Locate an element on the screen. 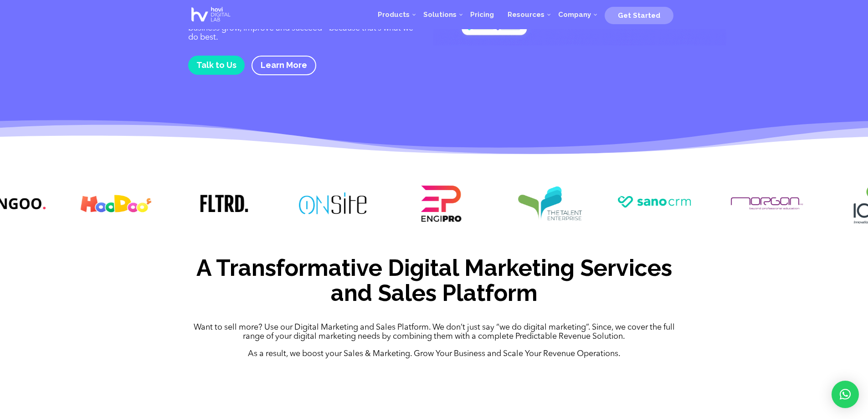 The image size is (868, 419). span: Get Started is located at coordinates (639, 15).